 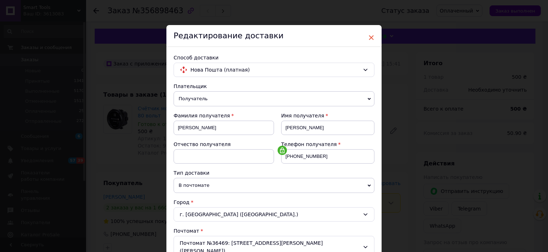 What do you see at coordinates (274, 36) in the screenshot?
I see `div: Редактирование доставки` at bounding box center [274, 36].